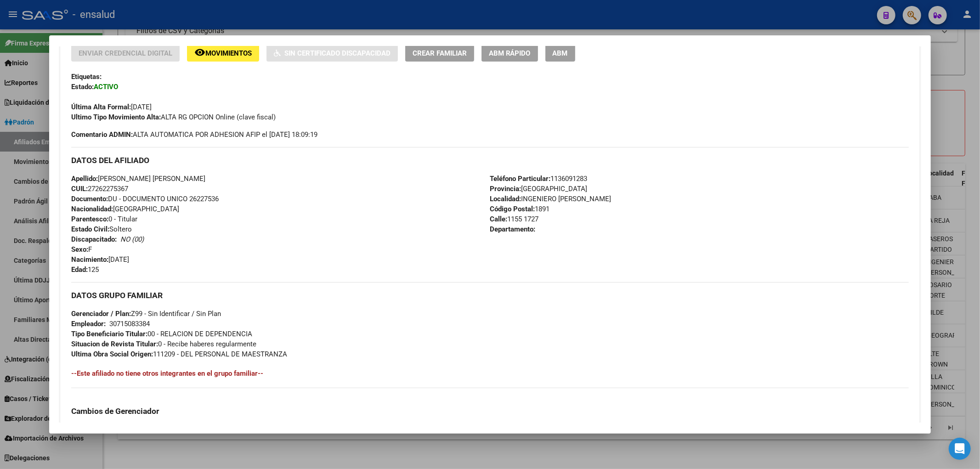  I want to click on div: Open Intercom Messenger, so click(960, 449).